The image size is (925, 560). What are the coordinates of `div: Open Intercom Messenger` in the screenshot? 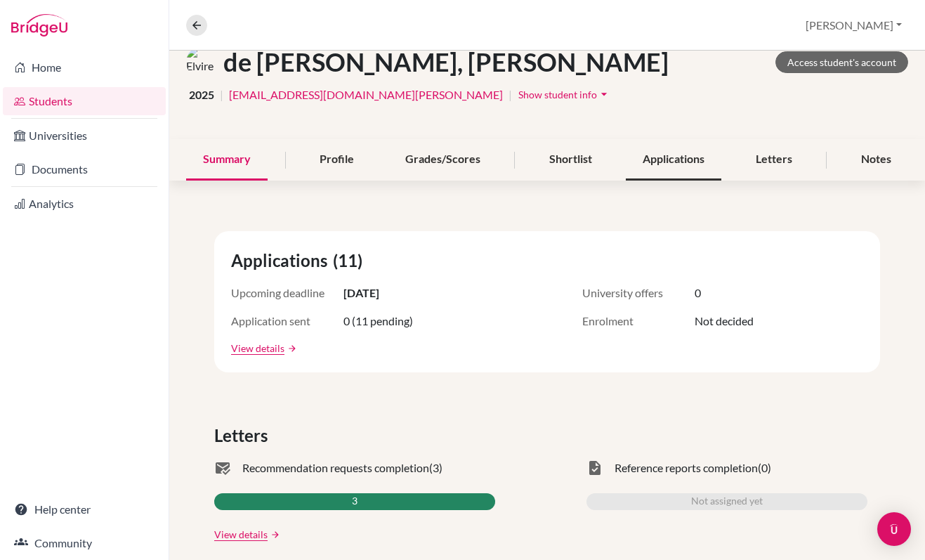 It's located at (895, 529).